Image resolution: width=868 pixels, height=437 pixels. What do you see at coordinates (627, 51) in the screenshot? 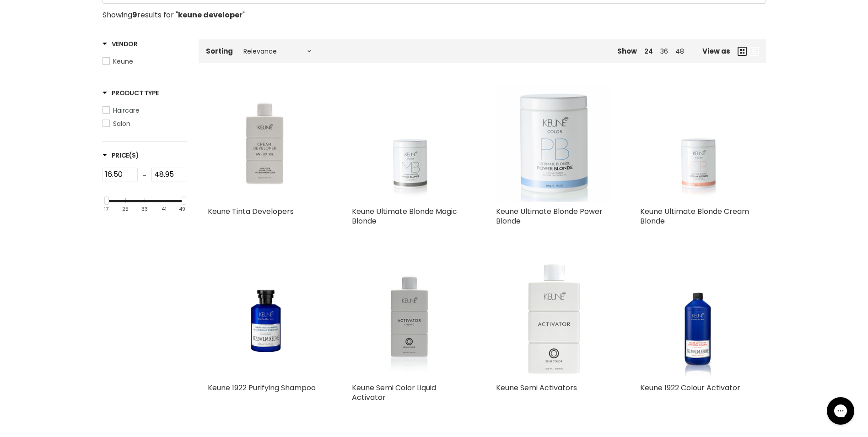
I see `span: Show` at bounding box center [627, 51].